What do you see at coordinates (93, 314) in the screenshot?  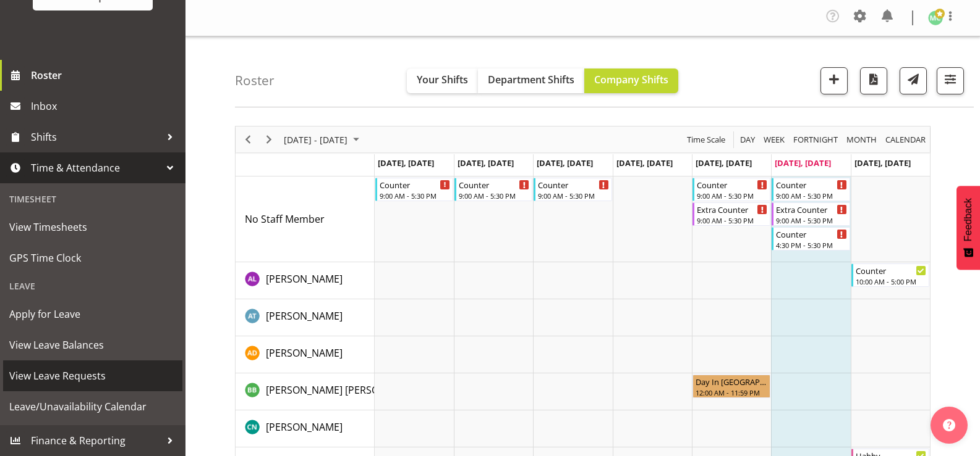 I see `a: Apply for Leave` at bounding box center [93, 314].